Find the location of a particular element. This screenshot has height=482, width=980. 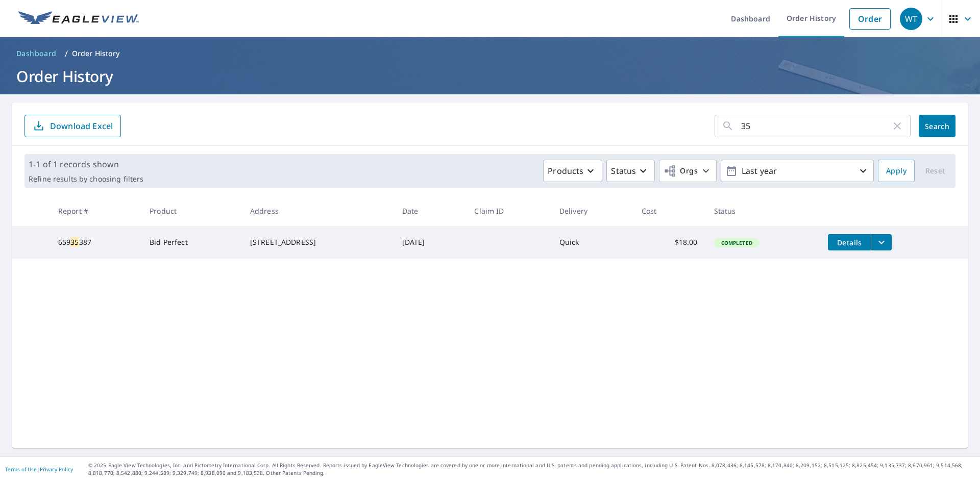

p: Refine results by choosing filters is located at coordinates (86, 179).